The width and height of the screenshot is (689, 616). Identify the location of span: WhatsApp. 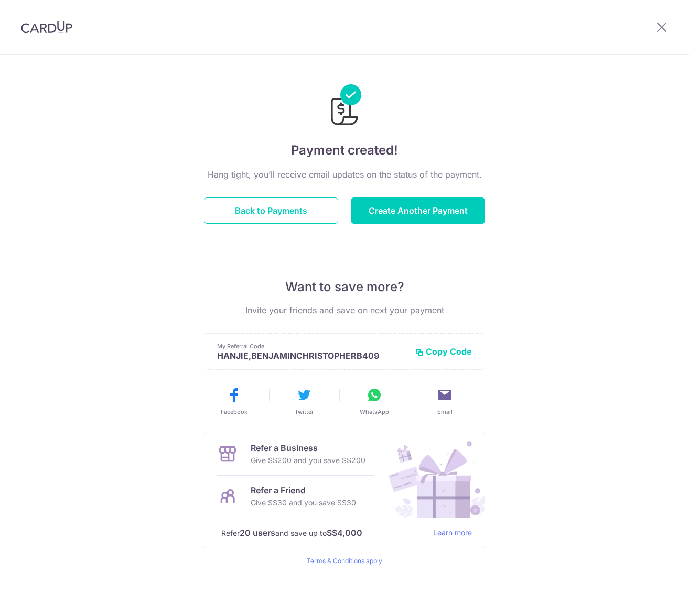
(374, 412).